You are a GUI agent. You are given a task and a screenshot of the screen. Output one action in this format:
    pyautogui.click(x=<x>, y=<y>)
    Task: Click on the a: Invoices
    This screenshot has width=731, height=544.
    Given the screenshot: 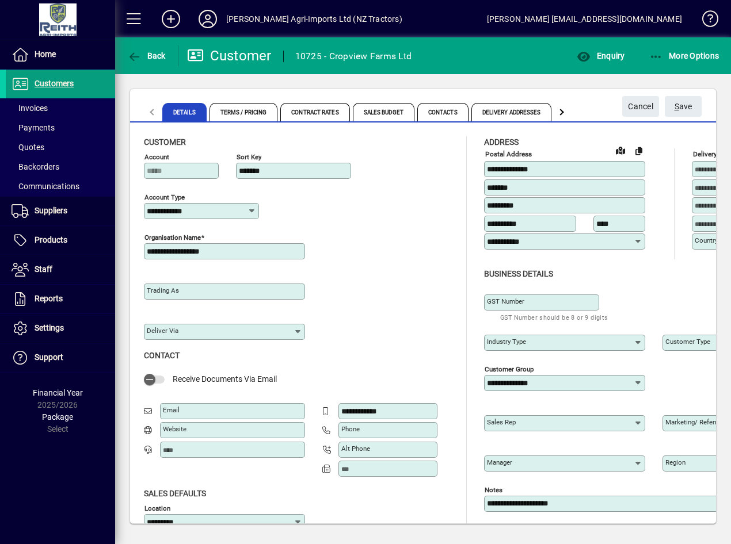 What is the action you would take?
    pyautogui.click(x=60, y=108)
    